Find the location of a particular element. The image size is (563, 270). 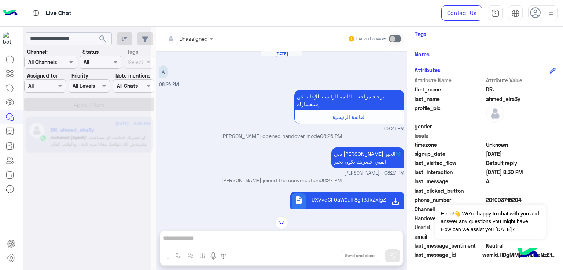

span: last_clicked_button is located at coordinates (449, 191).